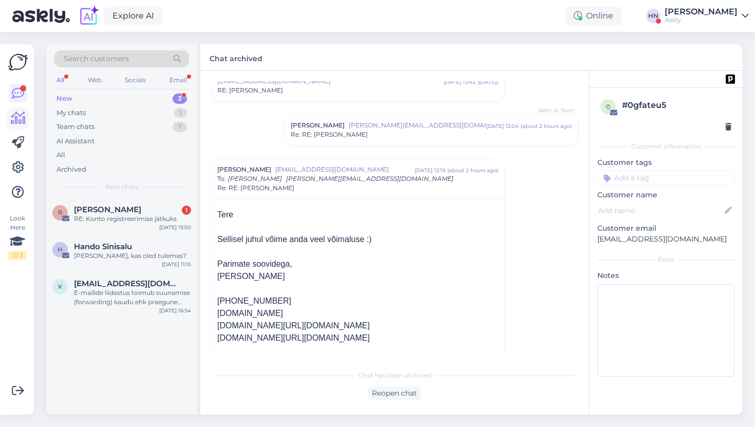  Describe the element at coordinates (103, 246) in the screenshot. I see `span: Hando Sinisalu` at that location.